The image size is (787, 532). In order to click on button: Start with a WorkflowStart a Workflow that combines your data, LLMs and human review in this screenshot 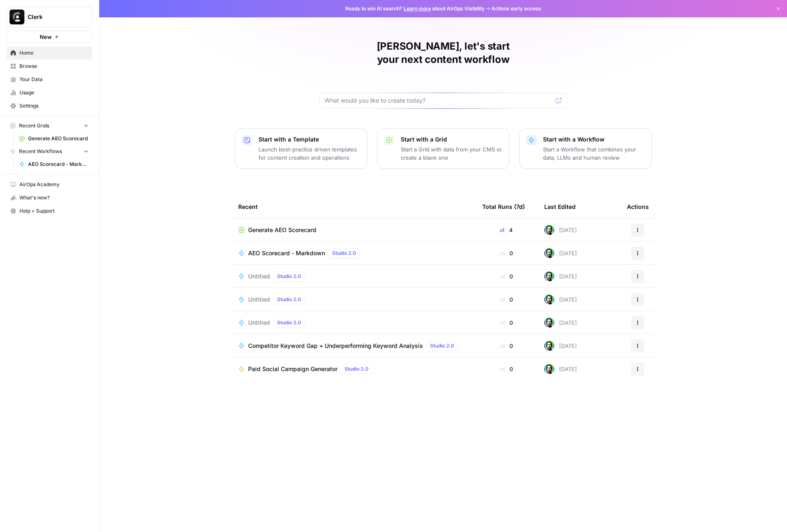, I will do `click(586, 149)`.